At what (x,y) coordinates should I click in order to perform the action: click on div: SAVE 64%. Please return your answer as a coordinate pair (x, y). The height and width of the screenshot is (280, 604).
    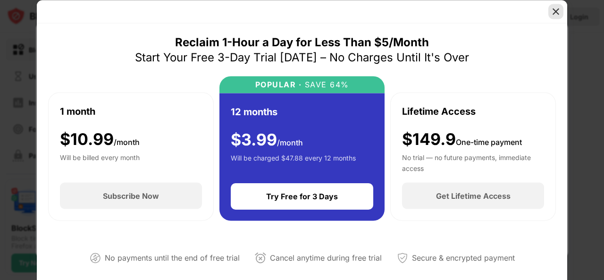
    Looking at the image, I should click on (325, 84).